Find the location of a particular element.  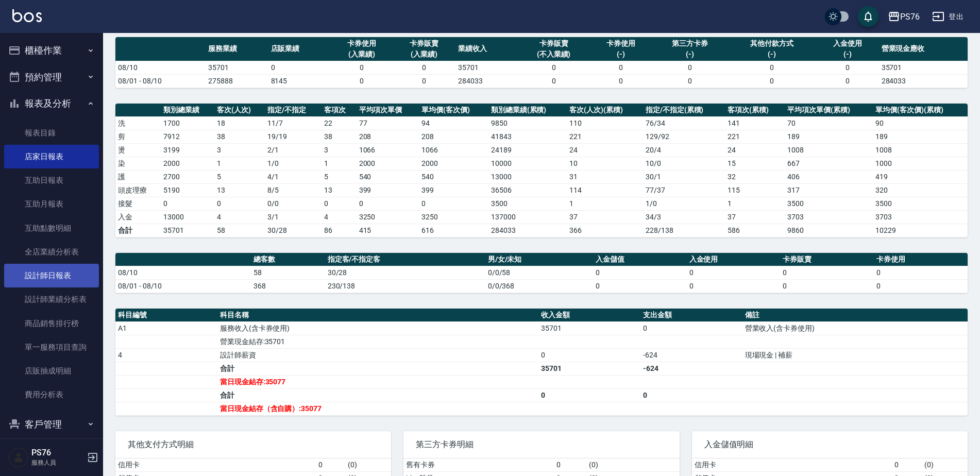

button: save is located at coordinates (868, 17).